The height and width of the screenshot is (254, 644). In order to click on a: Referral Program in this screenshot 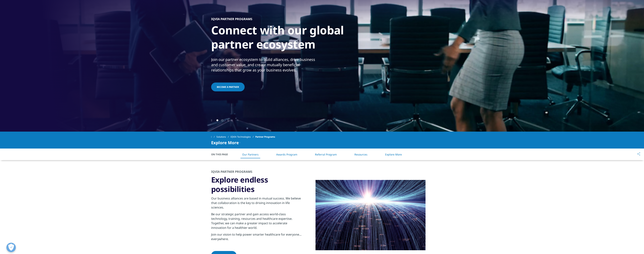, I will do `click(326, 154)`.